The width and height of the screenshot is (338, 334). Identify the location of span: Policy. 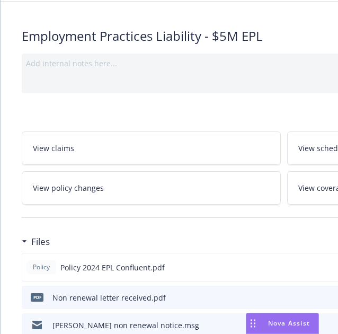
(41, 267).